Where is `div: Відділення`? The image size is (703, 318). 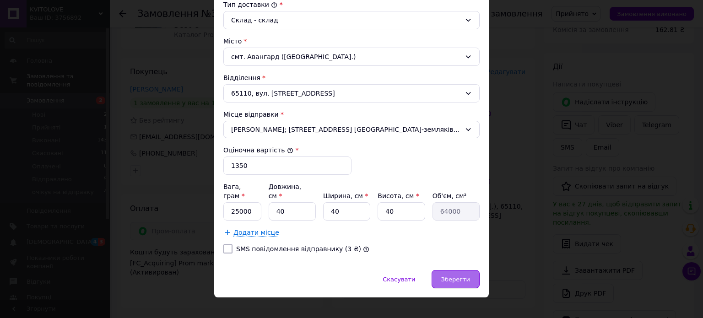
div: Відділення is located at coordinates (352, 78).